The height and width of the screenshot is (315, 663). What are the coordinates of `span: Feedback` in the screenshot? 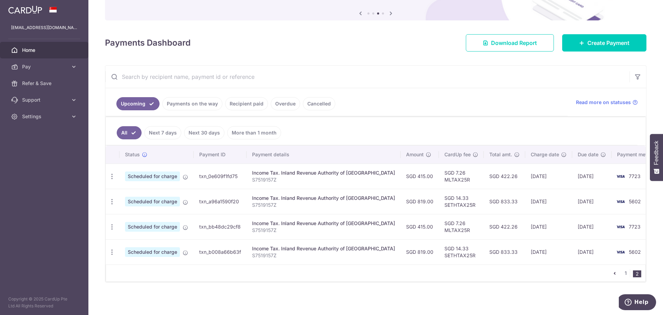 It's located at (657, 153).